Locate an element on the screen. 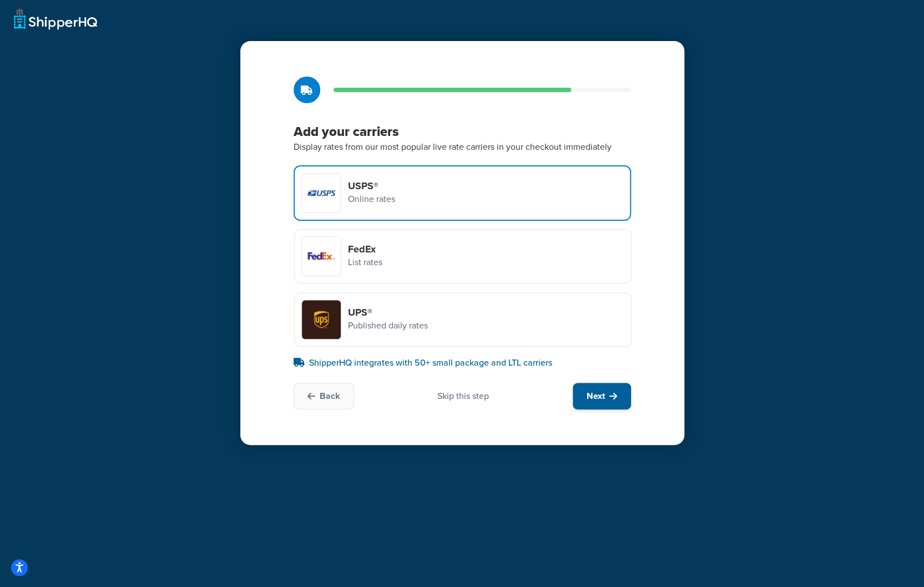 The width and height of the screenshot is (924, 587). p: Online rates is located at coordinates (371, 199).